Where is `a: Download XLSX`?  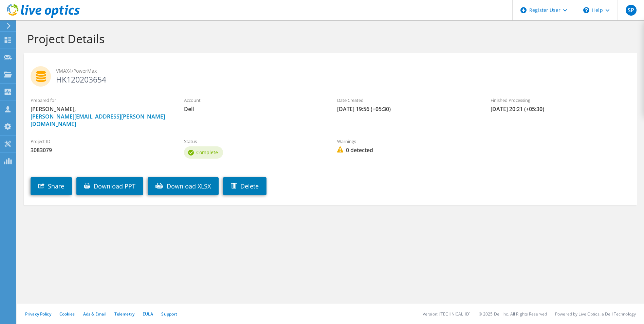
a: Download XLSX is located at coordinates (183, 186).